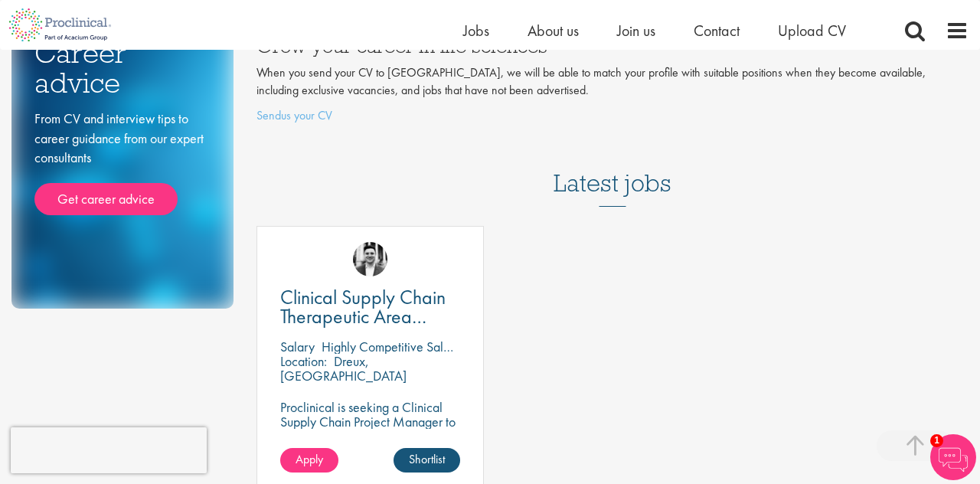  I want to click on span: Jobs, so click(476, 31).